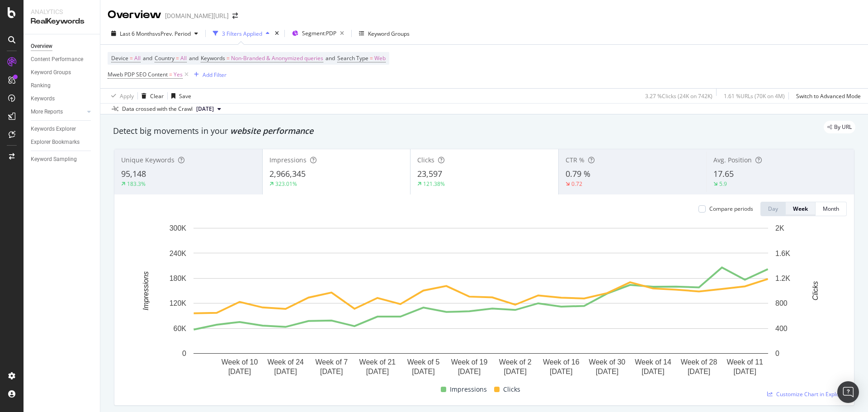  I want to click on div: 3 Filters Applied, so click(242, 34).